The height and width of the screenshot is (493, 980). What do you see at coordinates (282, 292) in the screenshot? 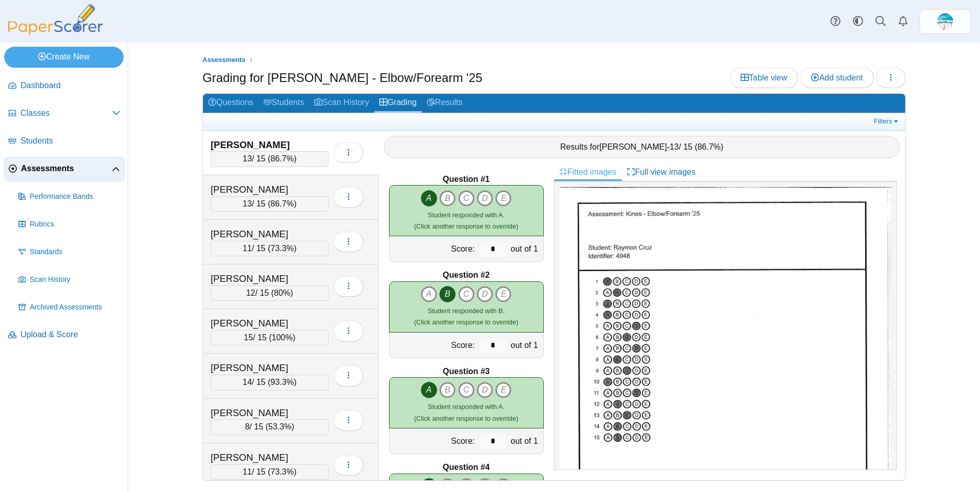
I see `span: 80%` at bounding box center [282, 292].